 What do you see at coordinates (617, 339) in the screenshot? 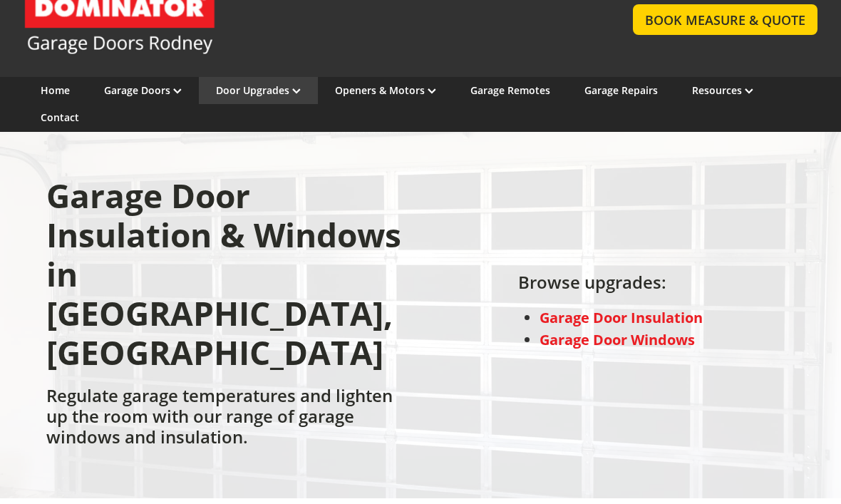
I see `strong: Garage Door Windows` at bounding box center [617, 339].